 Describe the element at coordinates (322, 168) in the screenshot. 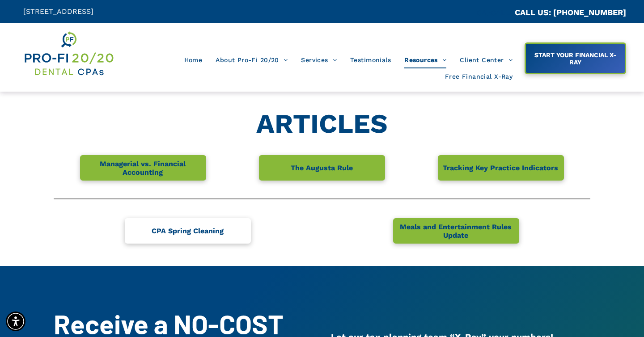

I see `span: The Augusta Rule` at that location.